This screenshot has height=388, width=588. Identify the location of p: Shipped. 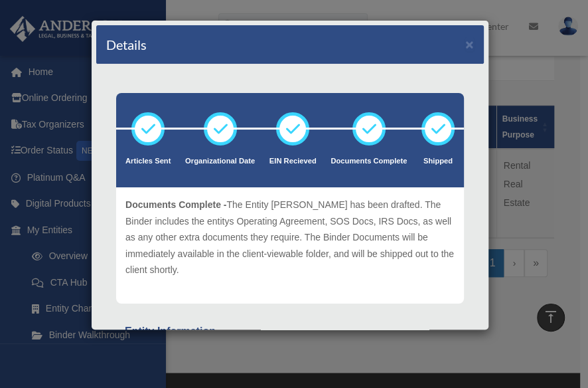
(438, 161).